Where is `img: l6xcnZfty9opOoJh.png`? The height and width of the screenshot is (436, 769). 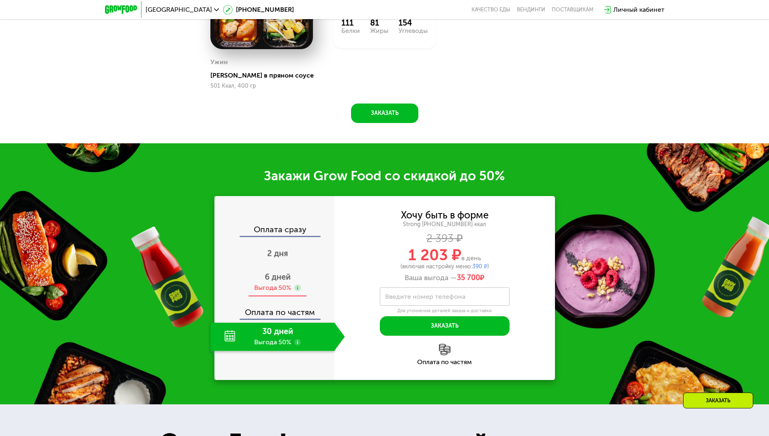 img: l6xcnZfty9opOoJh.png is located at coordinates (445, 349).